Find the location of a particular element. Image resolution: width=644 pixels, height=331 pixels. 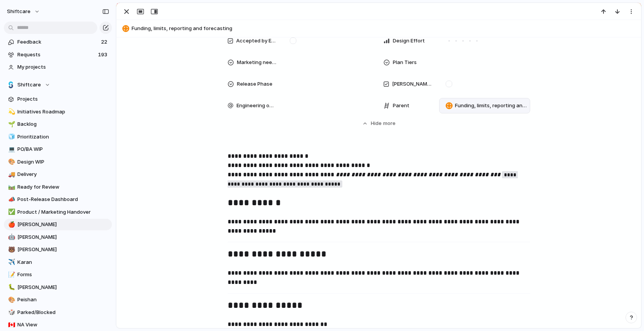

div: 🇨🇦NA View is located at coordinates (58, 325).